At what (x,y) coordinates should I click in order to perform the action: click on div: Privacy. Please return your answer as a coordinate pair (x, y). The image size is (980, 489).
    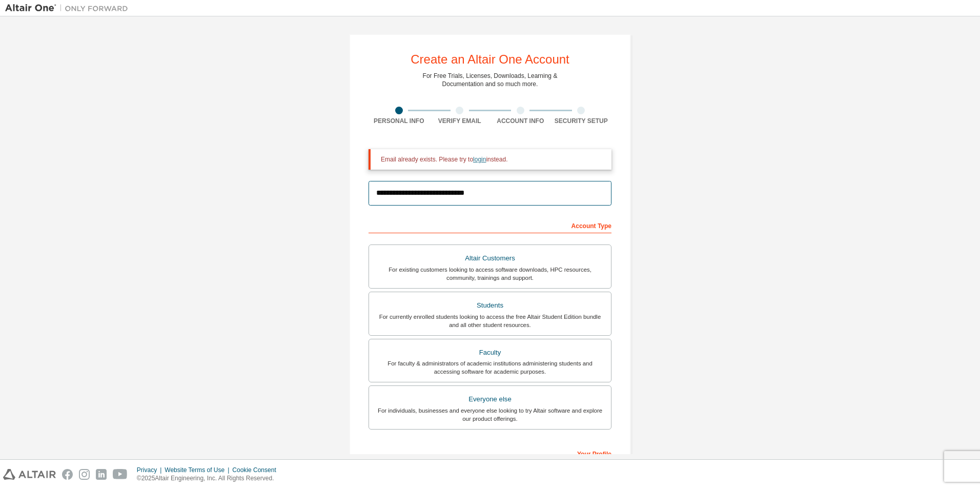
    Looking at the image, I should click on (151, 471).